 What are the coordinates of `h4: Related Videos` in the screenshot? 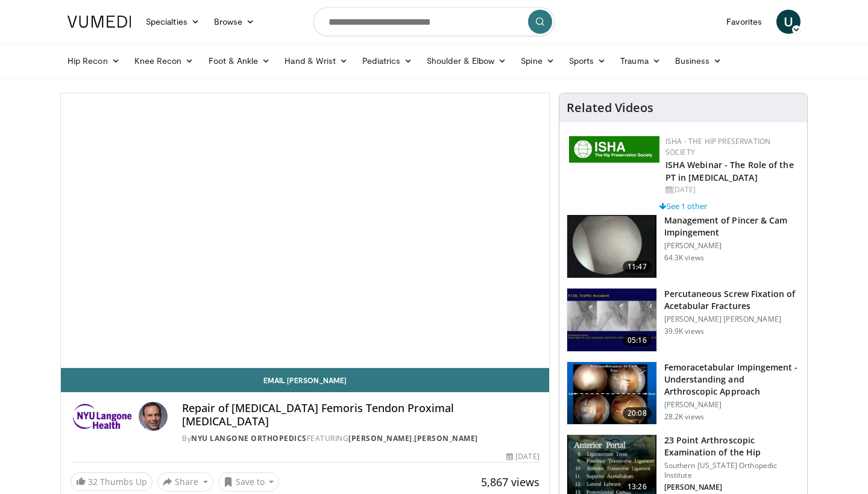 It's located at (610, 108).